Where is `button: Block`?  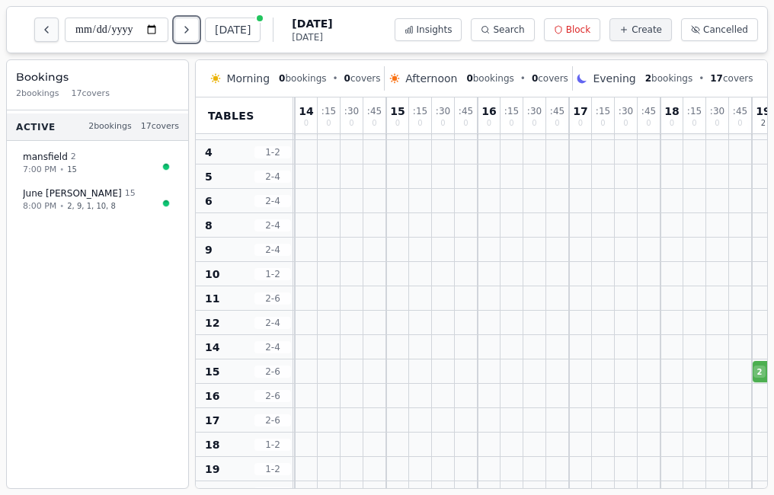
button: Block is located at coordinates (572, 30).